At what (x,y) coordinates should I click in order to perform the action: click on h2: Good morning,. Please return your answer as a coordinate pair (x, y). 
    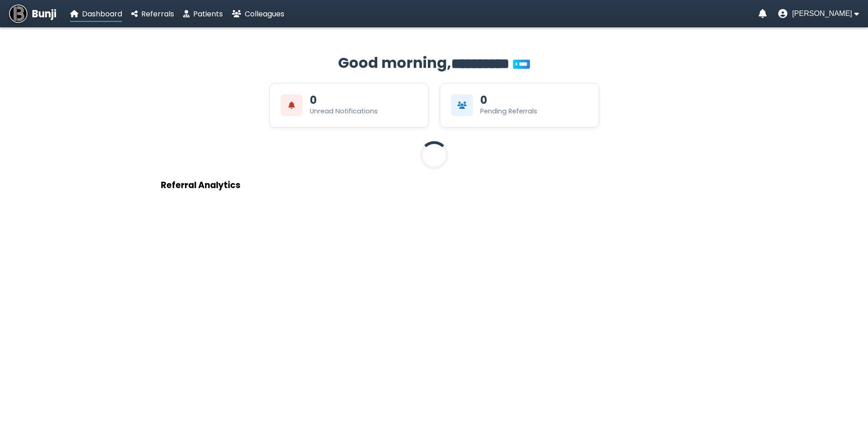
    Looking at the image, I should click on (434, 63).